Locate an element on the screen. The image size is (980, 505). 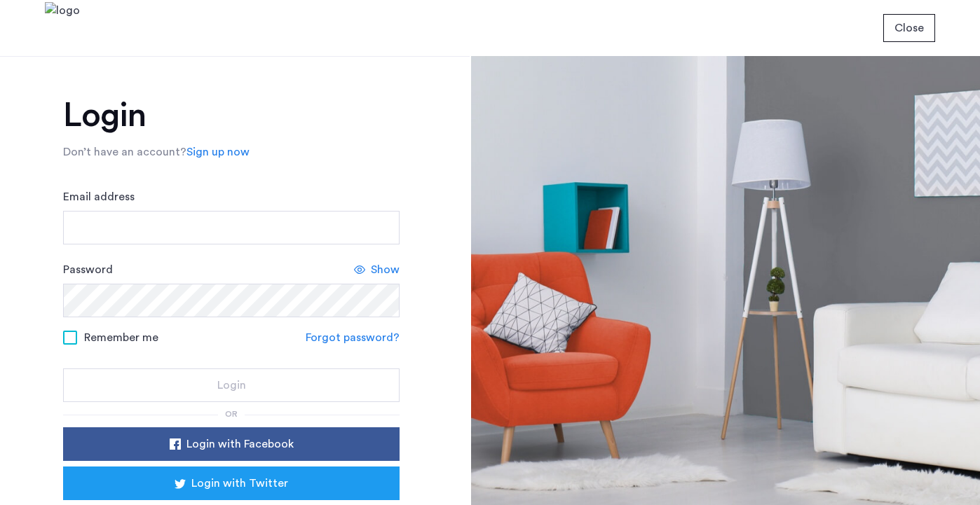
span: Login is located at coordinates (231, 385).